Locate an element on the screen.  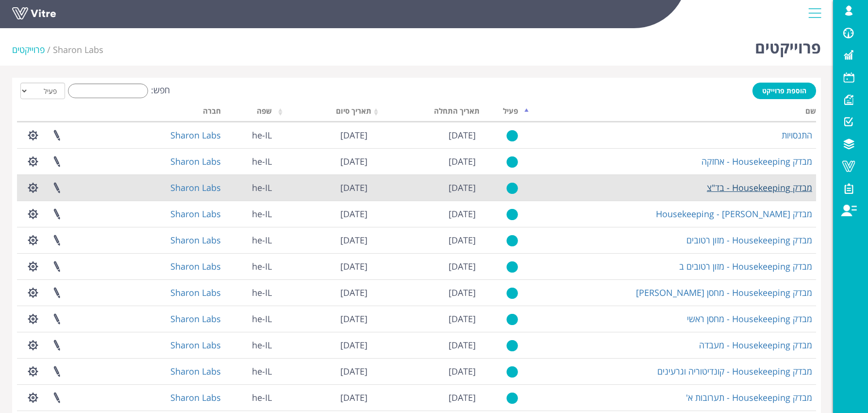
input: חפש: is located at coordinates (107, 91).